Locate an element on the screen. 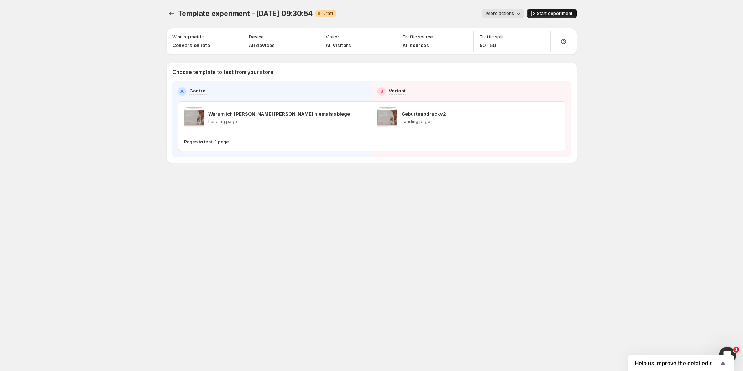 Image resolution: width=743 pixels, height=371 pixels. button: Start experiment is located at coordinates (552, 14).